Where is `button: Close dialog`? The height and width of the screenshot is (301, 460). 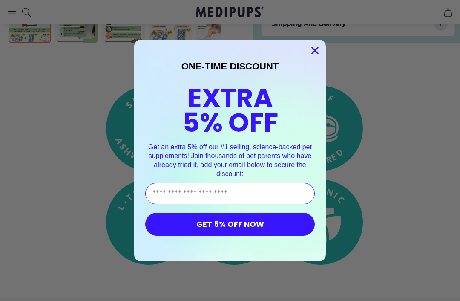
button: Close dialog is located at coordinates (315, 50).